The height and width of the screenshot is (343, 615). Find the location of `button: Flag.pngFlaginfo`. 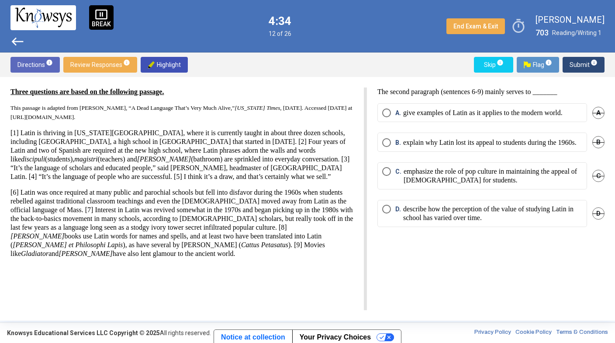

button: Flag.pngFlaginfo is located at coordinates (538, 65).